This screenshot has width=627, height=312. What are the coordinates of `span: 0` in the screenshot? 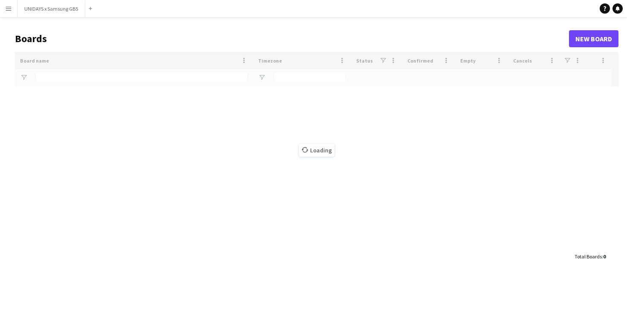 It's located at (604, 257).